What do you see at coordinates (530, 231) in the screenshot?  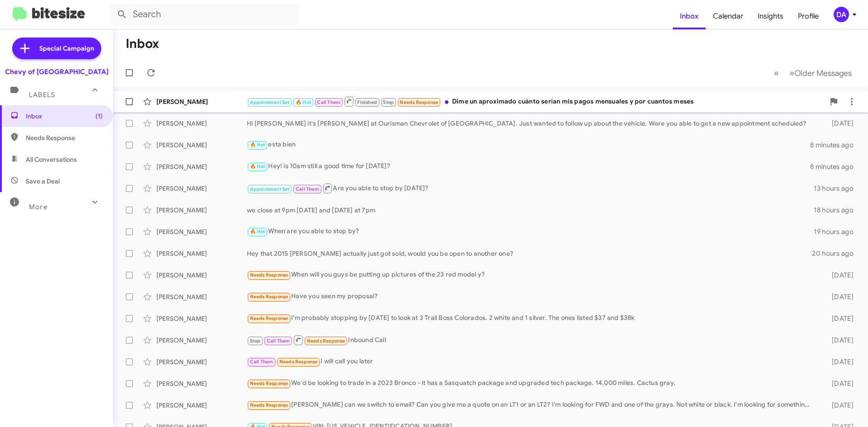 I see `div: When are you able to stop by?` at bounding box center [530, 231].